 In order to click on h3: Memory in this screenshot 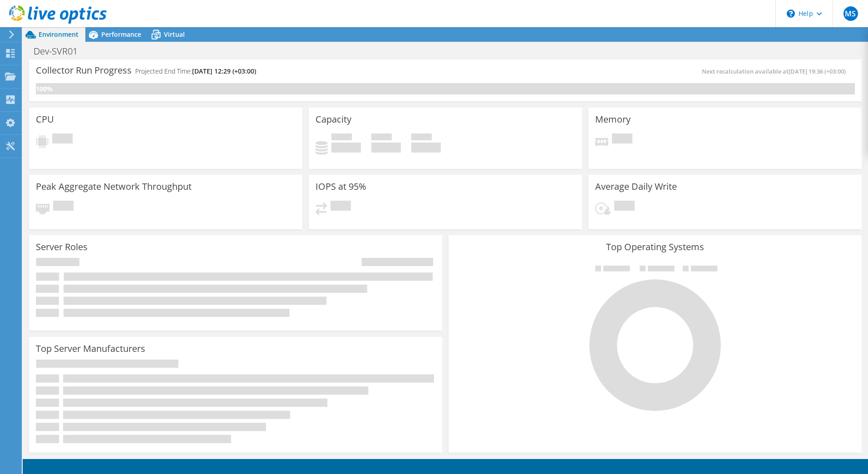, I will do `click(613, 119)`.